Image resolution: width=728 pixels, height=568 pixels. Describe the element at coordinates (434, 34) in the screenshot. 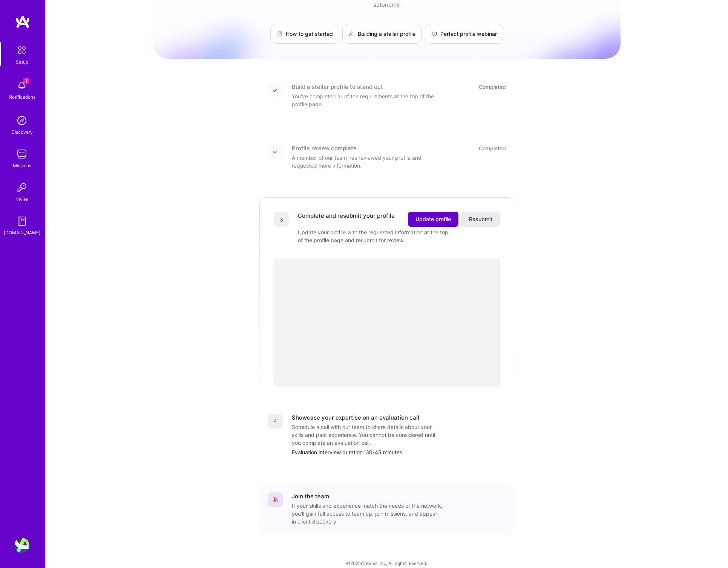

I see `img: Perfect profile webinar` at that location.